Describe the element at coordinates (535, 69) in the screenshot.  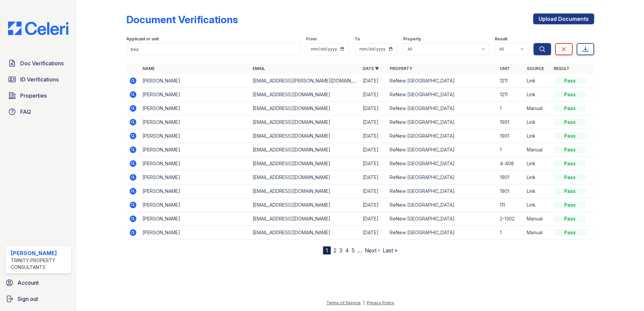
I see `a: Source` at that location.